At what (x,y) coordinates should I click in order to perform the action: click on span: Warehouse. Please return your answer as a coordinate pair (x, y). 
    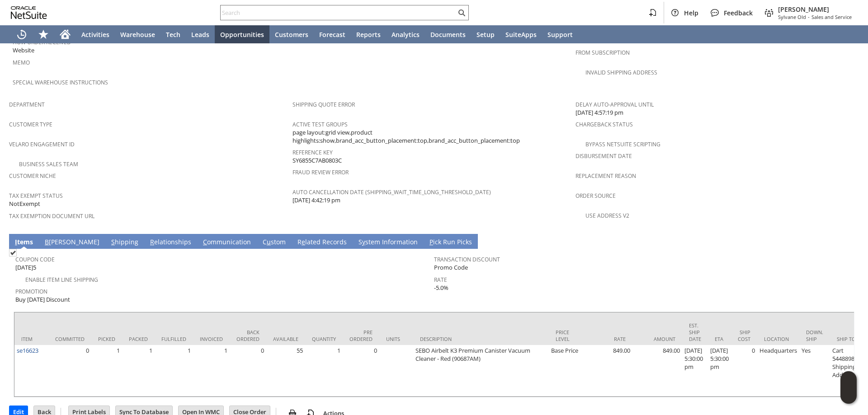
    Looking at the image, I should click on (137, 34).